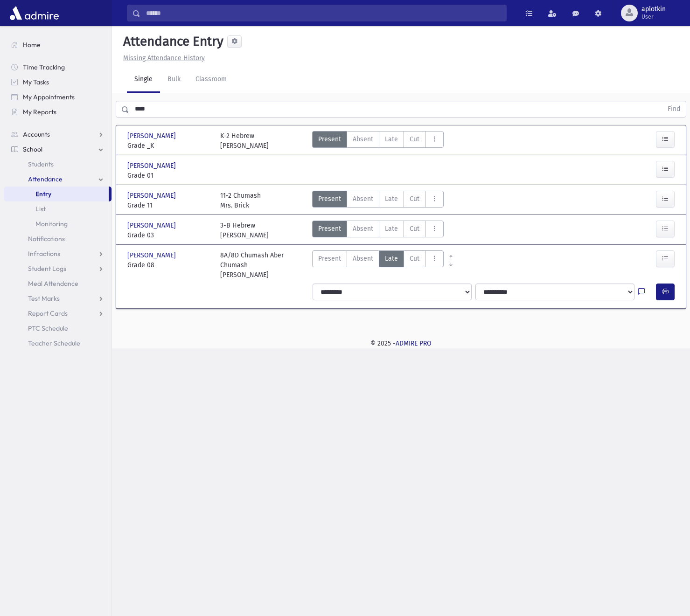 Image resolution: width=690 pixels, height=616 pixels. What do you see at coordinates (171, 42) in the screenshot?
I see `h5: Attendance Entry` at bounding box center [171, 42].